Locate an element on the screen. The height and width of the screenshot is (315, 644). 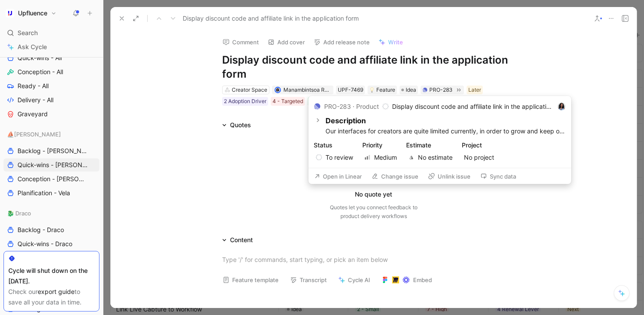
button: Sync data is located at coordinates (499, 176).